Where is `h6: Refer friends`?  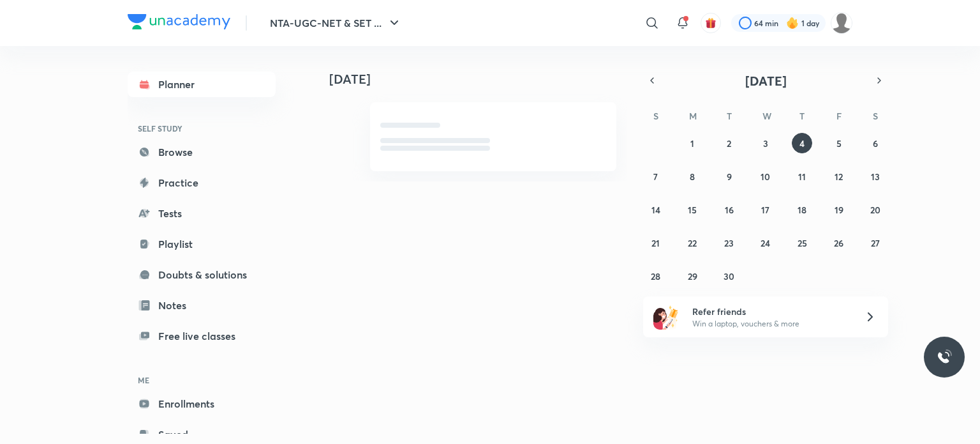 h6: Refer friends is located at coordinates (770, 311).